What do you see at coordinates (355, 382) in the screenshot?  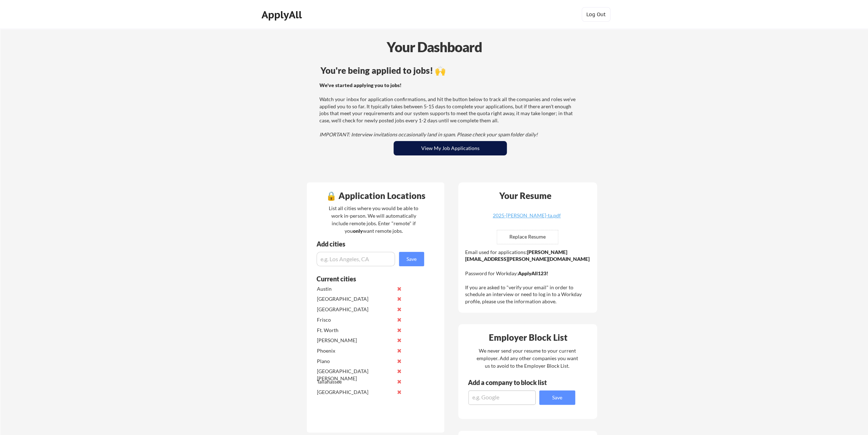 I see `div: Tallahassee` at bounding box center [355, 382].